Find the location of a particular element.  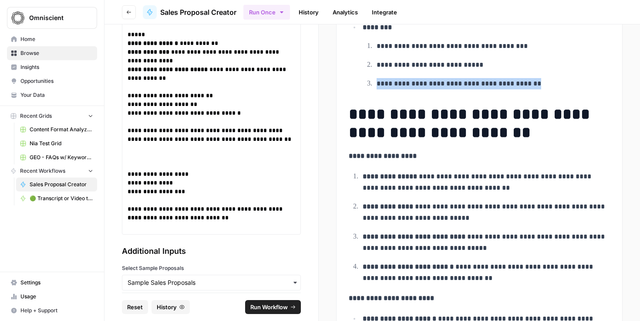

span: Insights is located at coordinates (57, 67).